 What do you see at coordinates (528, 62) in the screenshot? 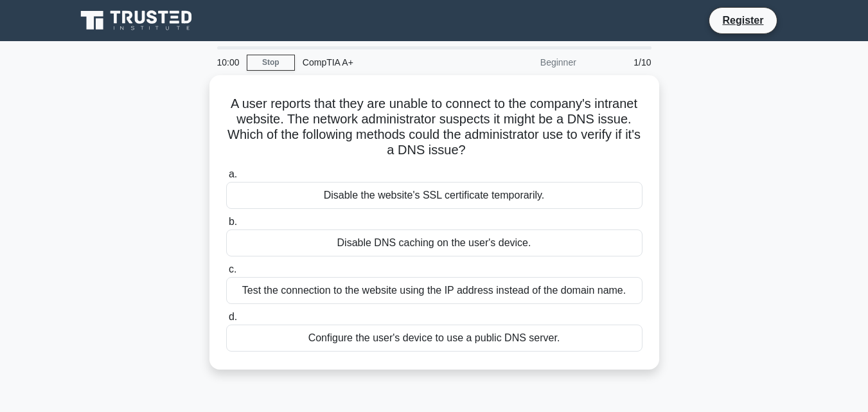
I see `div: Beginner` at bounding box center [528, 62].